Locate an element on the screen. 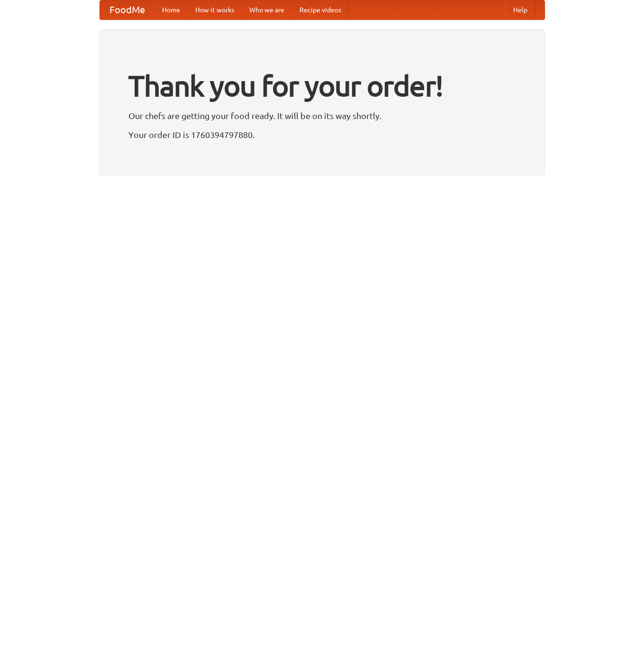  p: Your order ID is 1760394797880. is located at coordinates (322, 134).